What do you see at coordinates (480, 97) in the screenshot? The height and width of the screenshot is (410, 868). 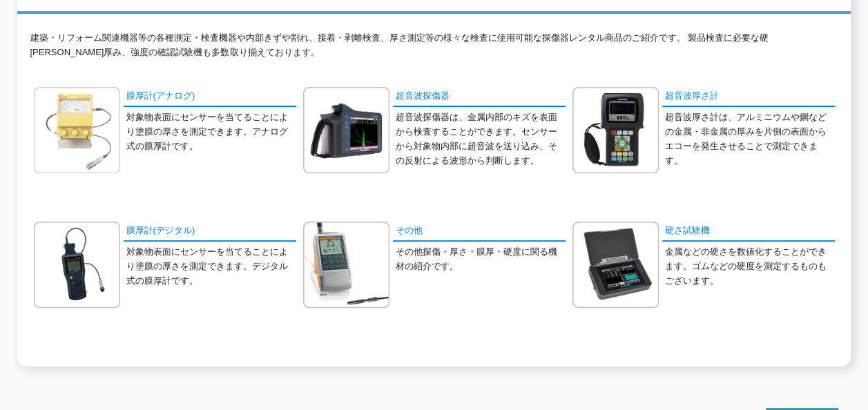 I see `a: 超音波探傷器` at bounding box center [480, 97].